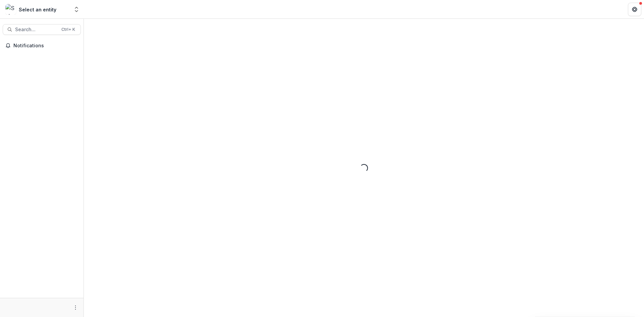 The image size is (644, 317). Describe the element at coordinates (11, 10) in the screenshot. I see `img: Select an entity` at that location.